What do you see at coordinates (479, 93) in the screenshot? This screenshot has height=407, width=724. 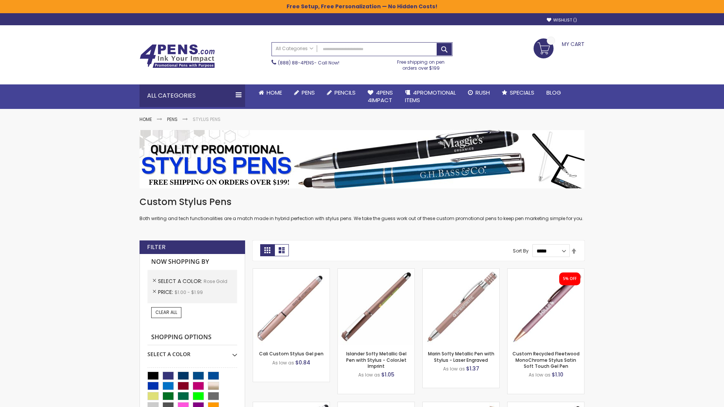 I see `a: Rush` at bounding box center [479, 93].